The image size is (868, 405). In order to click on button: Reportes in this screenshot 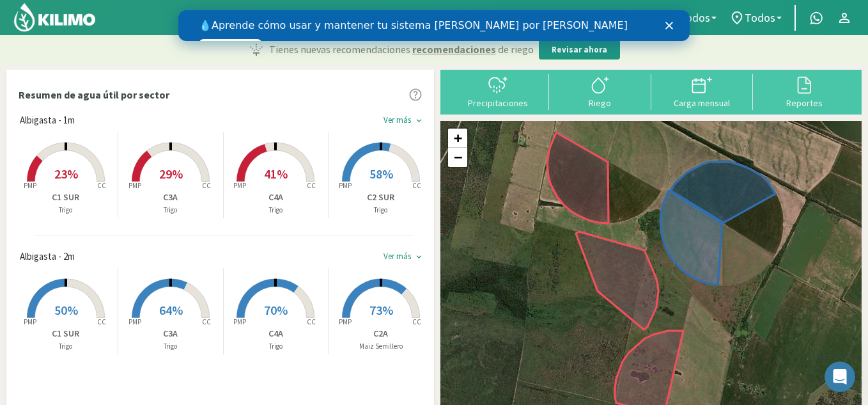, I will do `click(804, 91)`.